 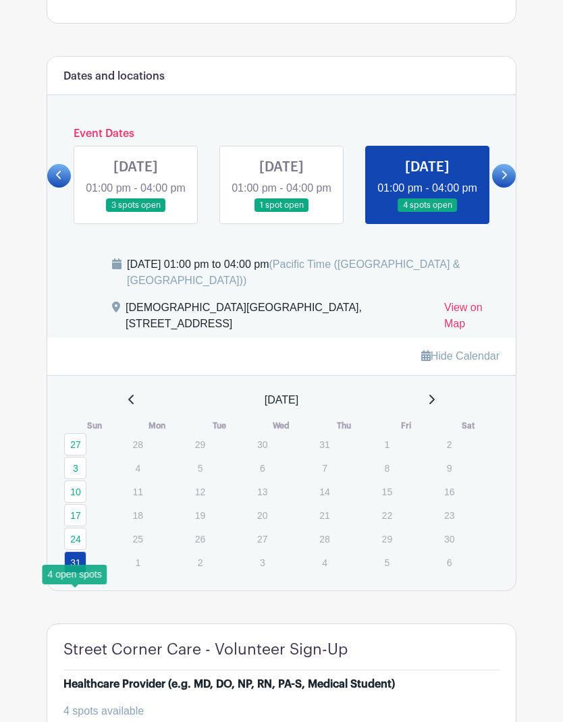 What do you see at coordinates (229, 684) in the screenshot?
I see `div: Healthcare Provider (e.g. MD, DO, NP, RN, PA-S, Medical Student)` at bounding box center [229, 684].